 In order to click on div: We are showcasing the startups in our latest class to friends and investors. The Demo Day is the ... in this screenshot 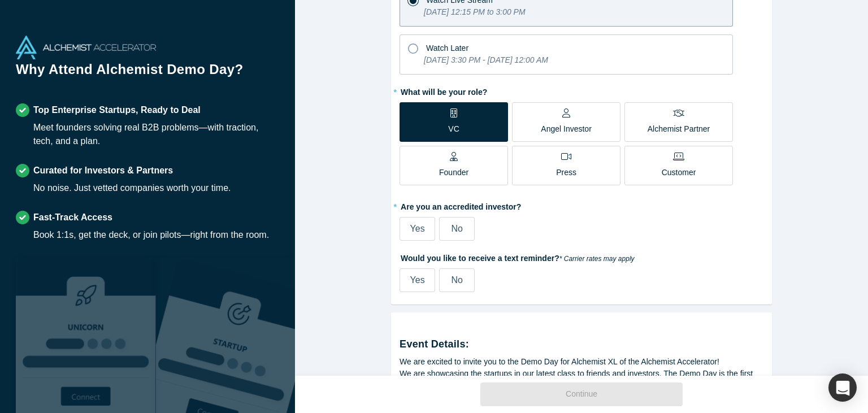, I will do `click(581, 379)`.